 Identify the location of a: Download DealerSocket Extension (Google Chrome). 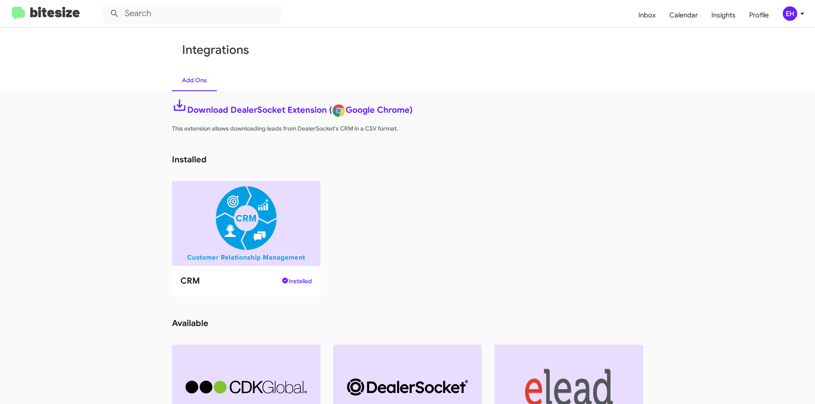
(292, 110).